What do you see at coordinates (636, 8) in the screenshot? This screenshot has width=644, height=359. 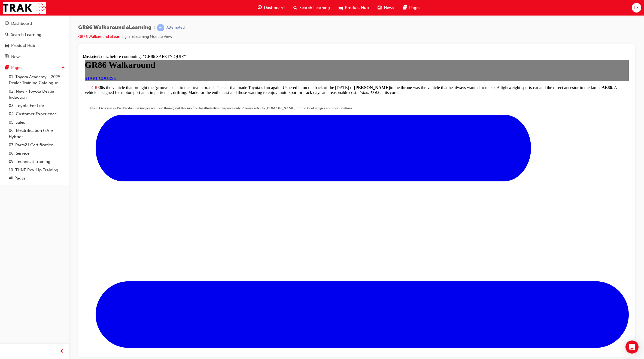 I see `button: LS` at bounding box center [636, 8].